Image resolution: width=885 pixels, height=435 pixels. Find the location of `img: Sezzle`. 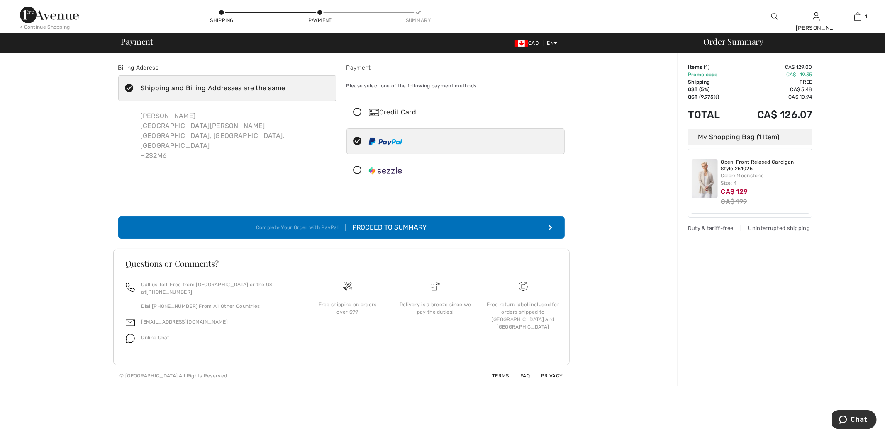

img: Sezzle is located at coordinates (385, 171).